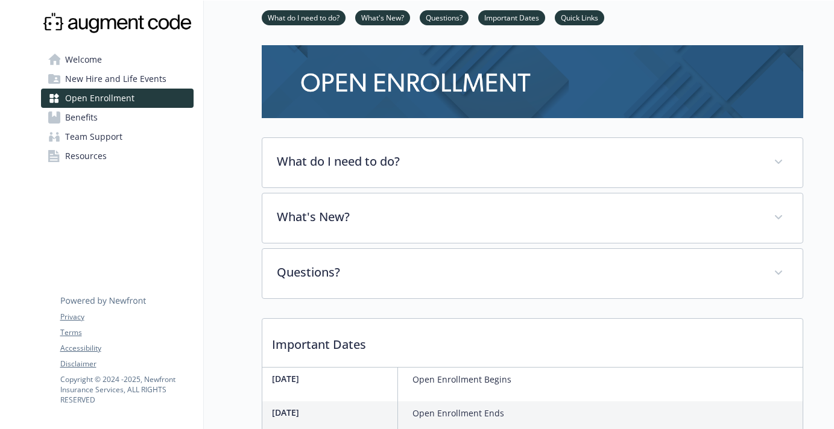 The image size is (834, 429). What do you see at coordinates (83, 60) in the screenshot?
I see `span: Welcome` at bounding box center [83, 60].